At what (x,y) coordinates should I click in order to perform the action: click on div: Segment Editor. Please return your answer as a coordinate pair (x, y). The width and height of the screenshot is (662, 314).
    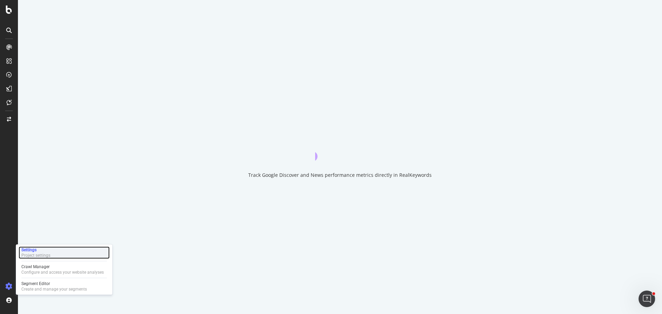
    Looking at the image, I should click on (54, 284).